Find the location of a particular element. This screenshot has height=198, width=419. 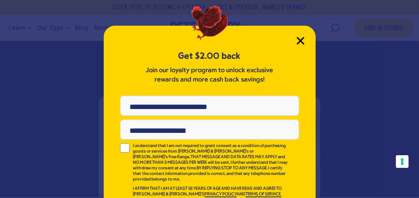

p: I understand that I am not required to grant consent as a condition of purchasing goods or servic... is located at coordinates (211, 163).